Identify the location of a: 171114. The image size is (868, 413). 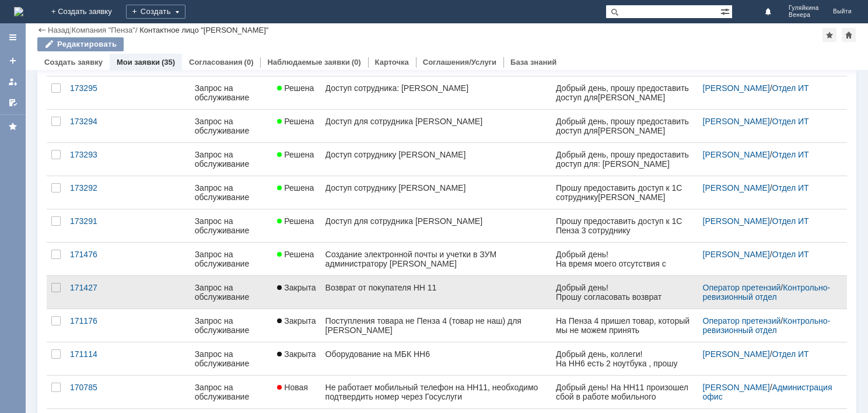
(90, 359).